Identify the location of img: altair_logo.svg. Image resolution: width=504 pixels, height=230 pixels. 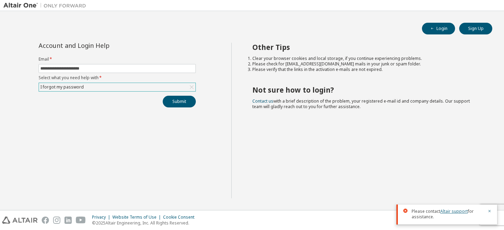
(20, 220).